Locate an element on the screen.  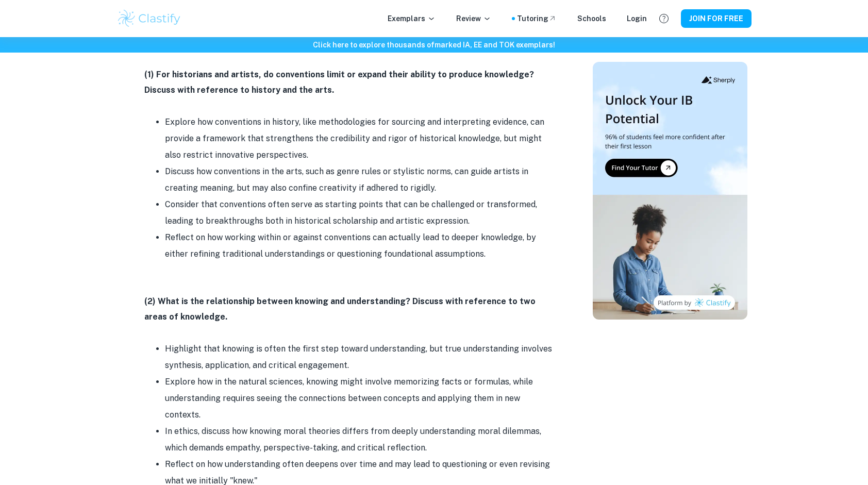
strong: (2) What is the relationship between knowing and understanding? Discuss with reference to two are... is located at coordinates (339, 309).